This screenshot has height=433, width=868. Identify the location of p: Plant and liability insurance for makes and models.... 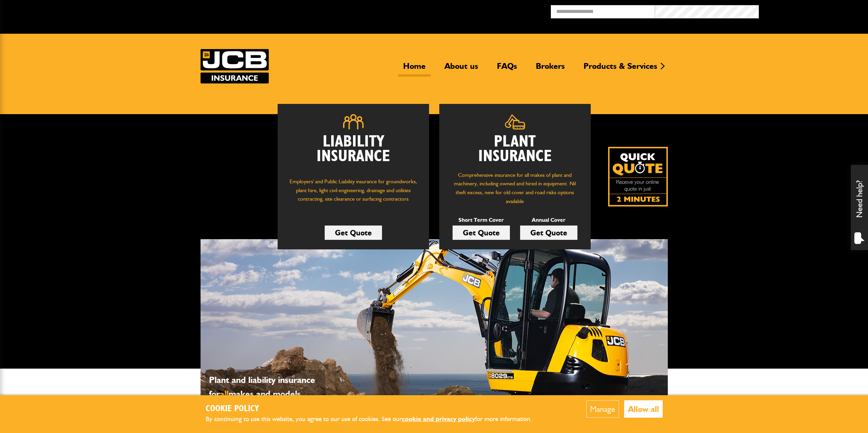
(265, 387).